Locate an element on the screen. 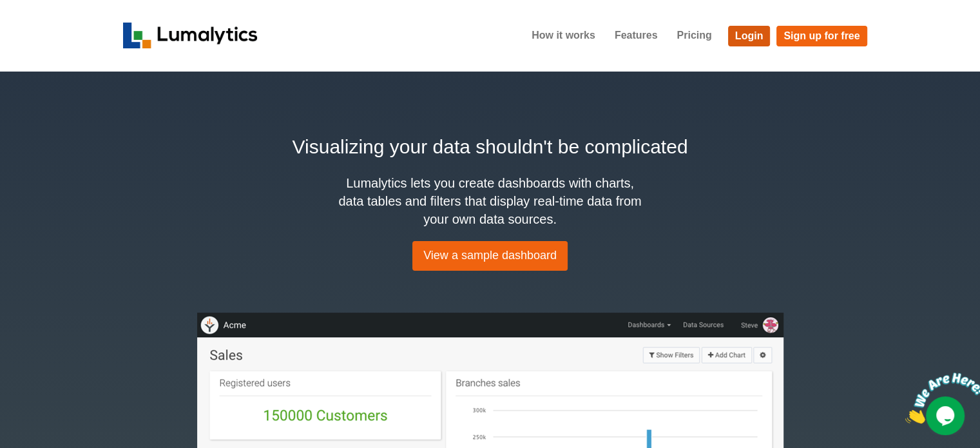 The image size is (980, 448). a: How it works is located at coordinates (564, 35).